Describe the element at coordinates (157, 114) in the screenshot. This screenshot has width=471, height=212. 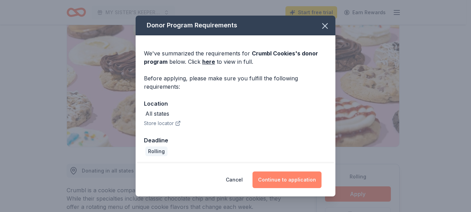
I see `div: All states` at that location.